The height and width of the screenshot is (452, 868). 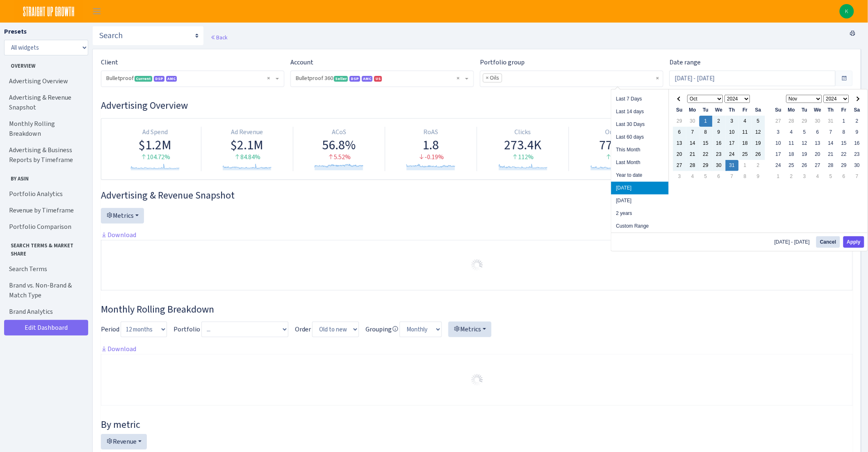 I want to click on a: Advertising & Business Reports by Timeframe, so click(x=45, y=155).